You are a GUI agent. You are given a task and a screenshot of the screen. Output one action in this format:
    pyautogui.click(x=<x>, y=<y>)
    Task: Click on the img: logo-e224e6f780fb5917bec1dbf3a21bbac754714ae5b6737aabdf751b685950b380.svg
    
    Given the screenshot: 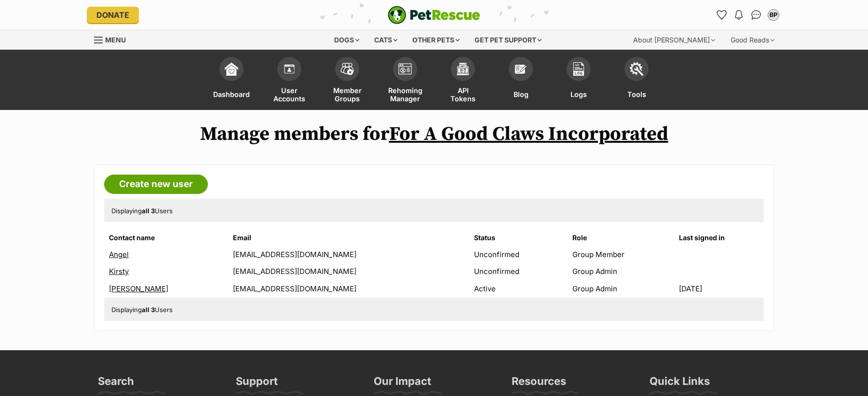 What is the action you would take?
    pyautogui.click(x=434, y=15)
    